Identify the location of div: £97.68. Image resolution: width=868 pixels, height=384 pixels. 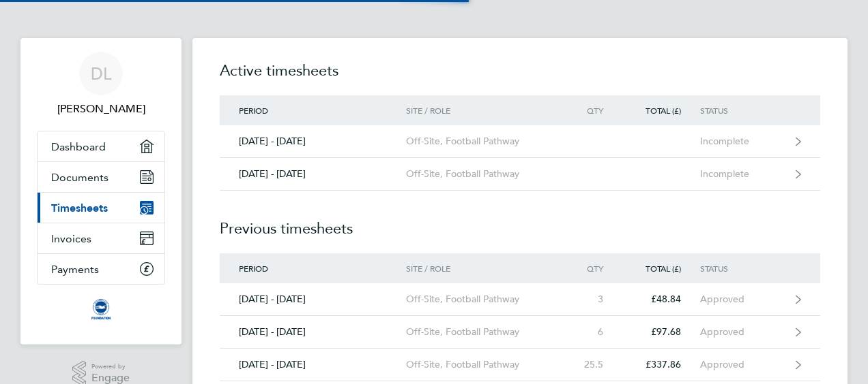
(661, 332).